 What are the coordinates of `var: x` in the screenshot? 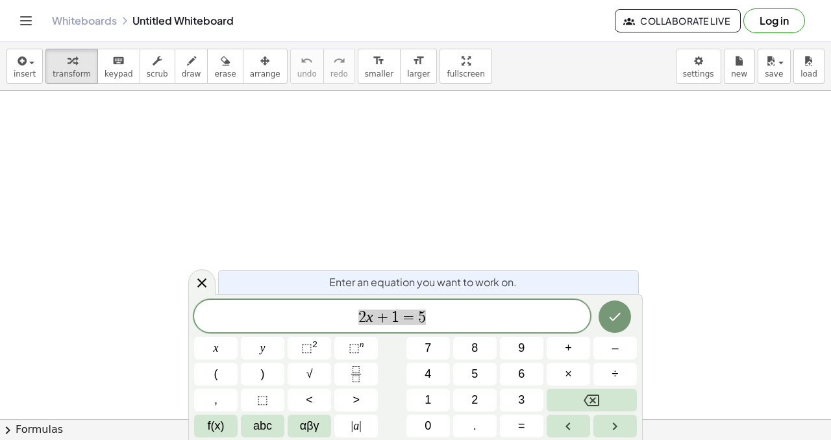 It's located at (370, 317).